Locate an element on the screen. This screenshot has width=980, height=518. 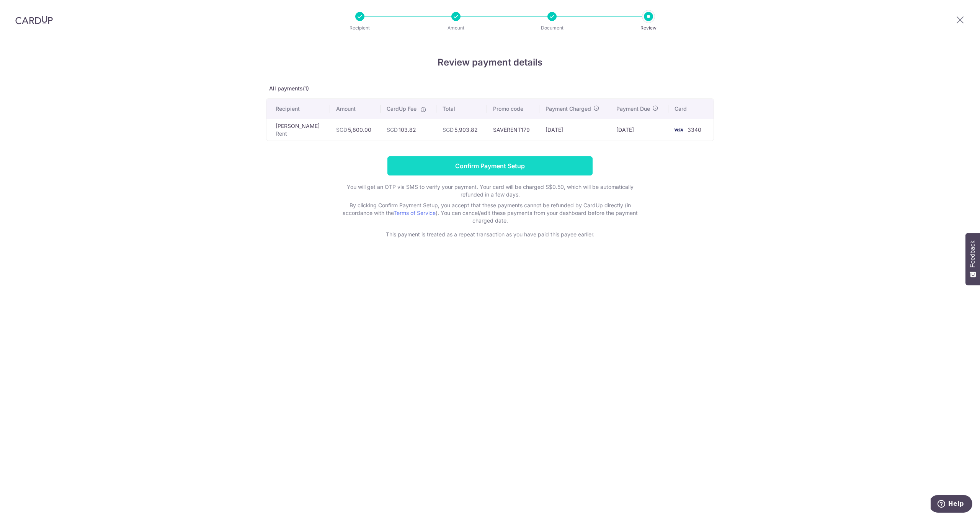
p: By clicking Confirm Payment Setup, you accept that these payments cannot be refunded by CardUp di... is located at coordinates (490, 213).